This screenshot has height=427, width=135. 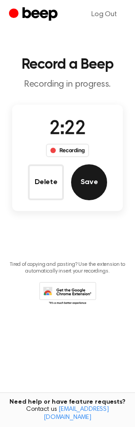 What do you see at coordinates (67, 129) in the screenshot?
I see `span: 2:22` at bounding box center [67, 129].